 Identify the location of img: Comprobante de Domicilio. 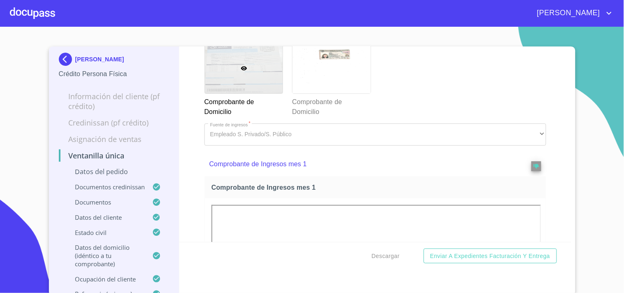
(332, 68).